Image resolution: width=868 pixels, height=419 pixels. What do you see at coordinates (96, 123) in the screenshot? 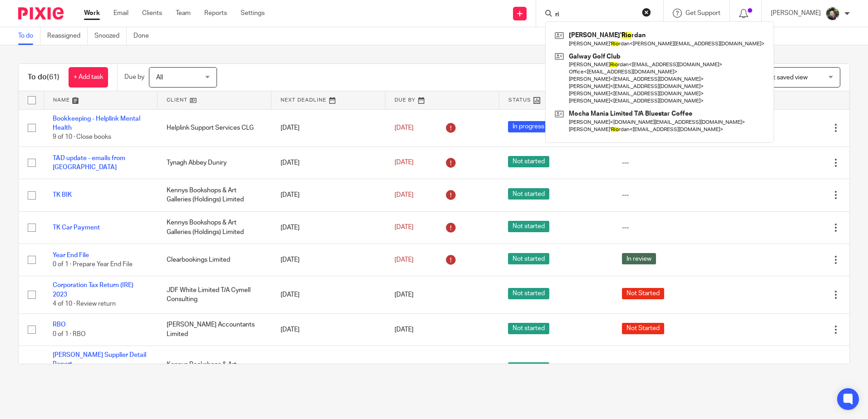
I see `a: Bookkeeping - Helplink Mental Health` at bounding box center [96, 123].